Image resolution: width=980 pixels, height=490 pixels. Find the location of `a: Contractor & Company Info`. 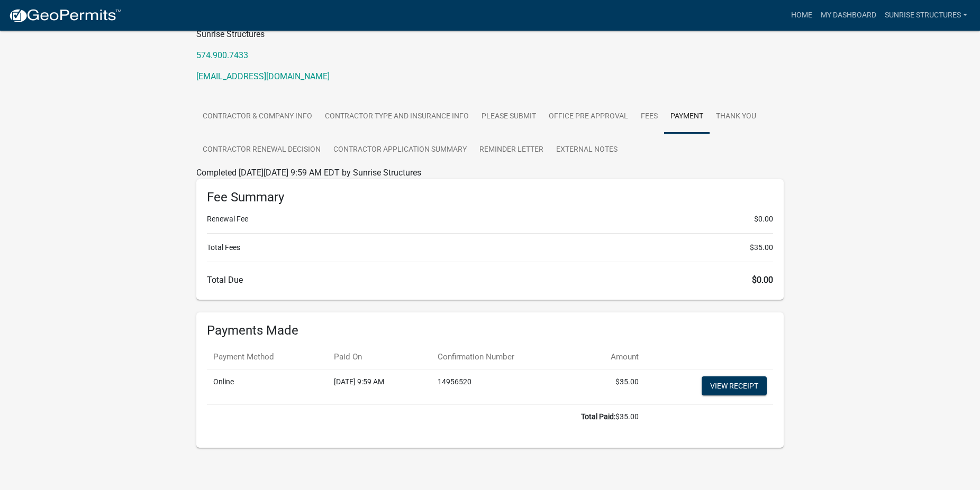

a: Contractor & Company Info is located at coordinates (257, 117).